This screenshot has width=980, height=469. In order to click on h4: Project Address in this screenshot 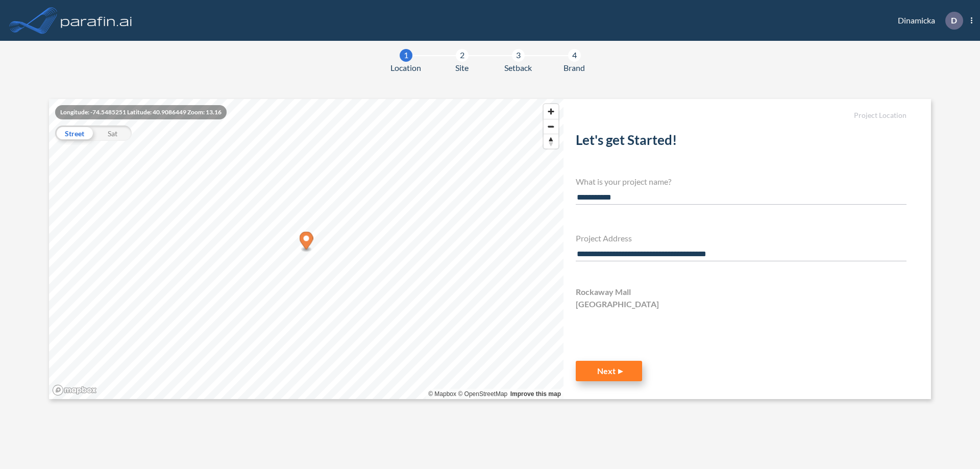, I will do `click(741, 238)`.